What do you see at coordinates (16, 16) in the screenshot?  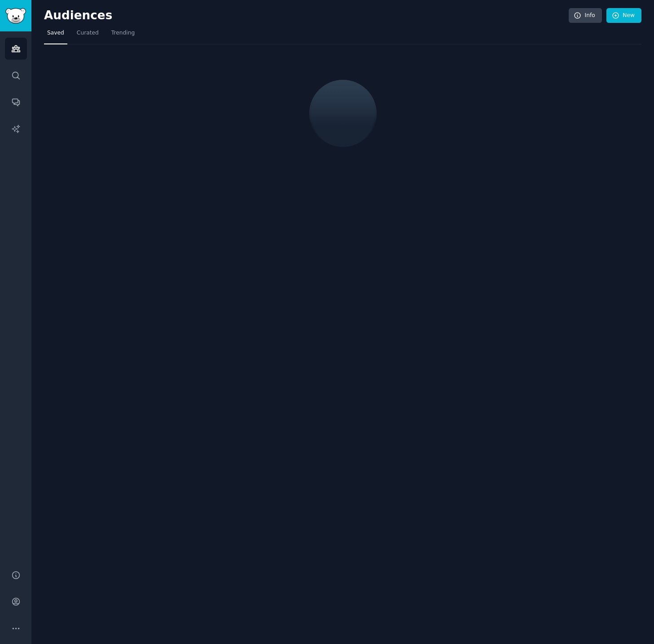 I see `img: GummySearch logo` at bounding box center [16, 16].